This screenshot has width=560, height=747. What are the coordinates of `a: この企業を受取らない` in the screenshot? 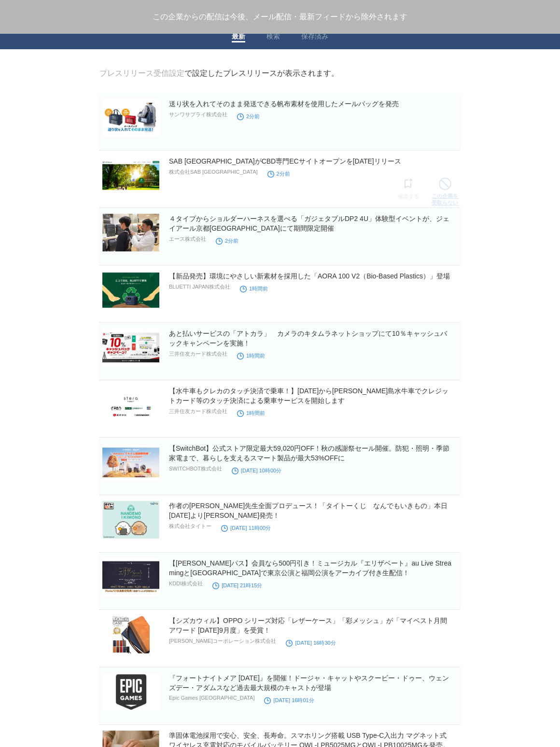 It's located at (445, 191).